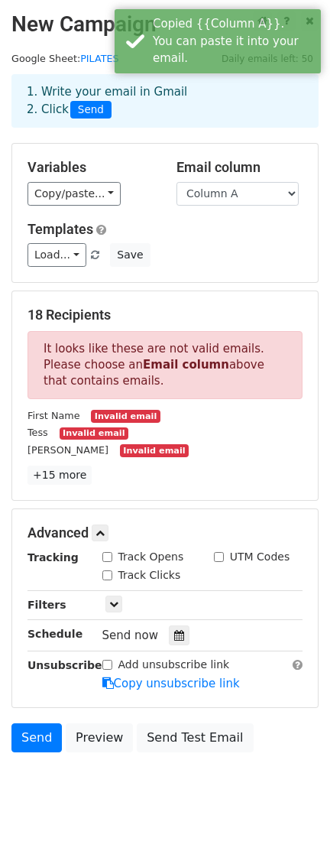  I want to click on strong: Filters, so click(47, 604).